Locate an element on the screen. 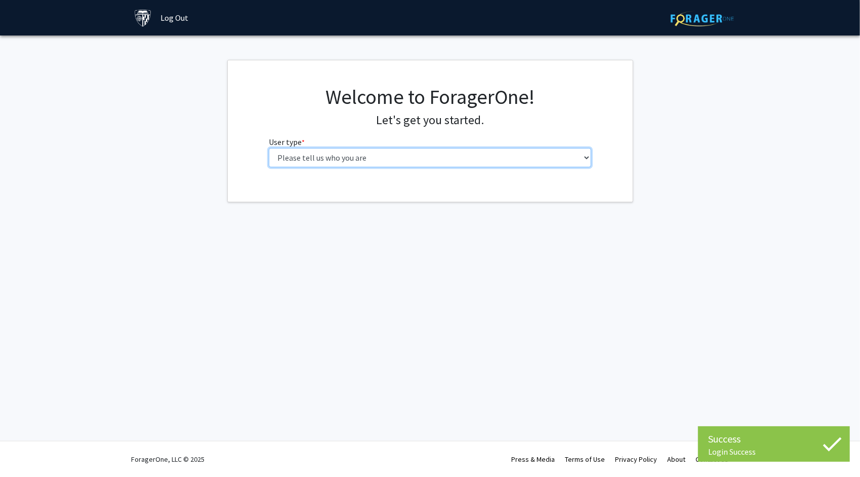  div: Success is located at coordinates (774, 439).